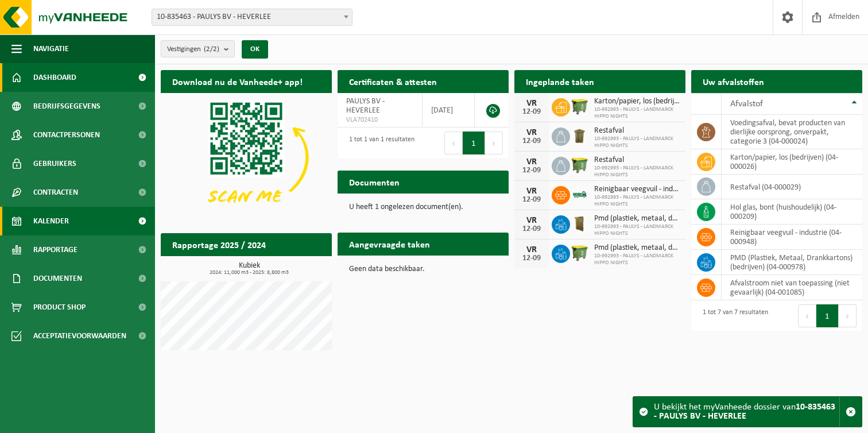 This screenshot has width=868, height=433. What do you see at coordinates (379, 143) in the screenshot?
I see `div: 1 tot 1 van 1 resultaten` at bounding box center [379, 143].